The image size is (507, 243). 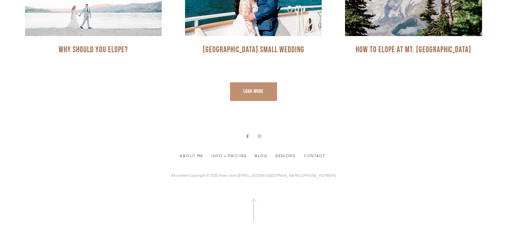 What do you see at coordinates (261, 156) in the screenshot?
I see `a: Blog` at bounding box center [261, 156].